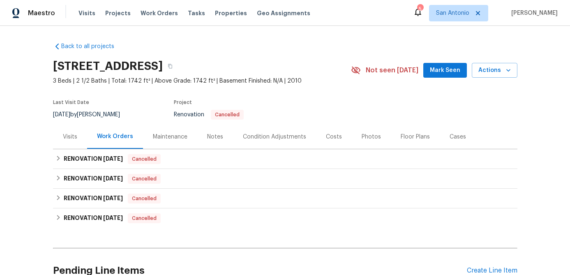 The height and width of the screenshot is (275, 570). What do you see at coordinates (453, 13) in the screenshot?
I see `span: San Antonio` at bounding box center [453, 13].